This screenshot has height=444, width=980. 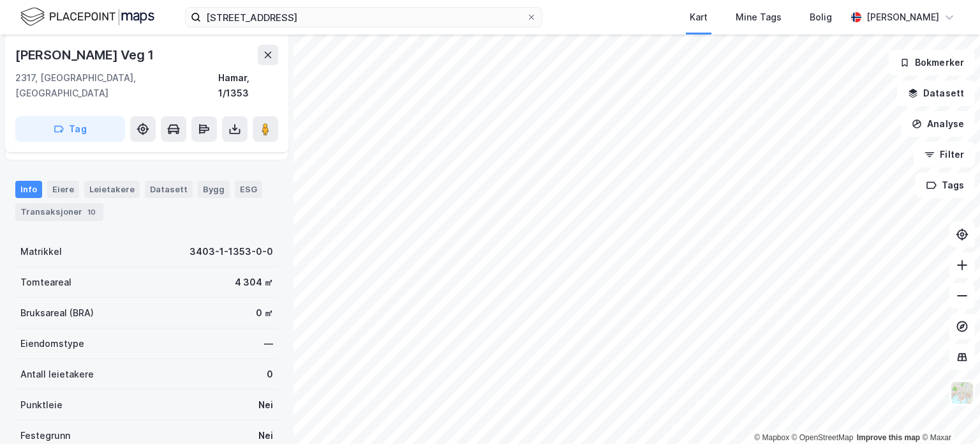 What do you see at coordinates (168, 189) in the screenshot?
I see `div: Datasett` at bounding box center [168, 189].